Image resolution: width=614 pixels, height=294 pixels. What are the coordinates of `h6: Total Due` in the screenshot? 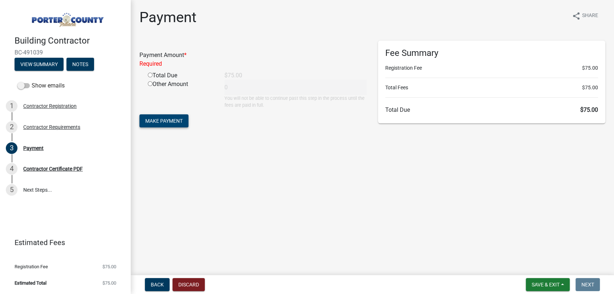 It's located at (491, 110).